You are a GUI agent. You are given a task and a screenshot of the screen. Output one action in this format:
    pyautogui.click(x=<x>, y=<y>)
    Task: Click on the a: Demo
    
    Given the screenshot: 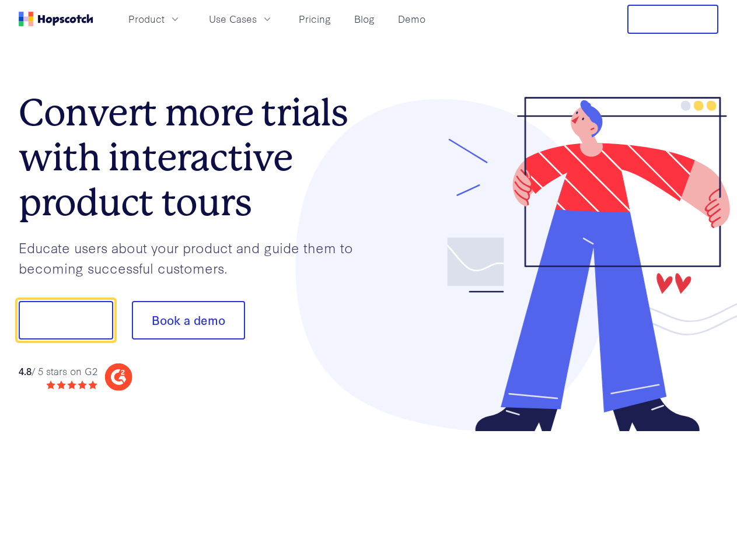 What is the action you would take?
    pyautogui.click(x=411, y=19)
    